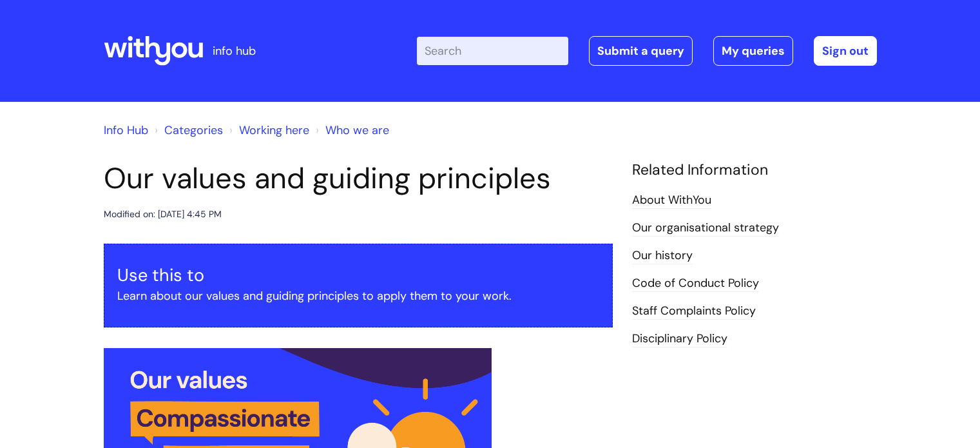 The image size is (980, 448). What do you see at coordinates (641, 51) in the screenshot?
I see `a: Submit a query` at bounding box center [641, 51].